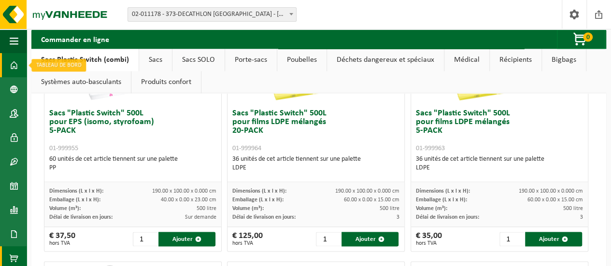  I want to click on h3: Sacs "Plastic Switch" 500L pour films LDPE mélangés 20-PACK, so click(316, 131).